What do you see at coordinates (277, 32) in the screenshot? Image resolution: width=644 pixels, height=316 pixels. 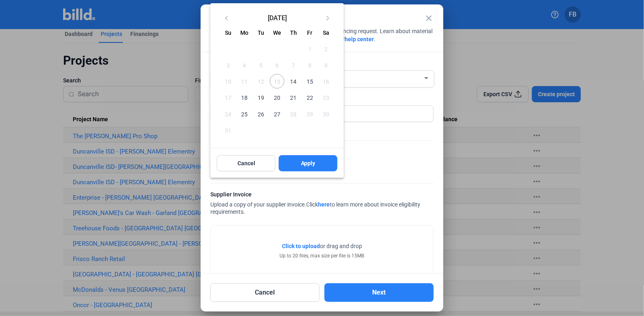 I see `span: We` at bounding box center [277, 32].